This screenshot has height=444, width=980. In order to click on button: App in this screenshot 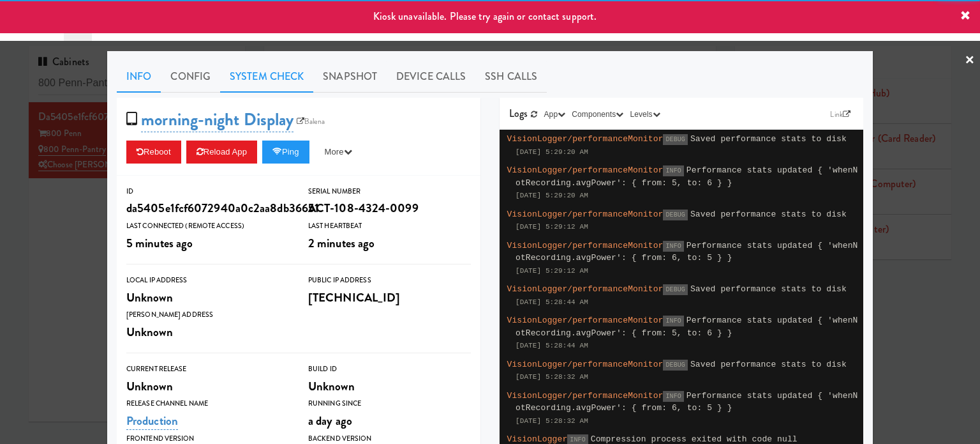, I will do `click(555, 114)`.